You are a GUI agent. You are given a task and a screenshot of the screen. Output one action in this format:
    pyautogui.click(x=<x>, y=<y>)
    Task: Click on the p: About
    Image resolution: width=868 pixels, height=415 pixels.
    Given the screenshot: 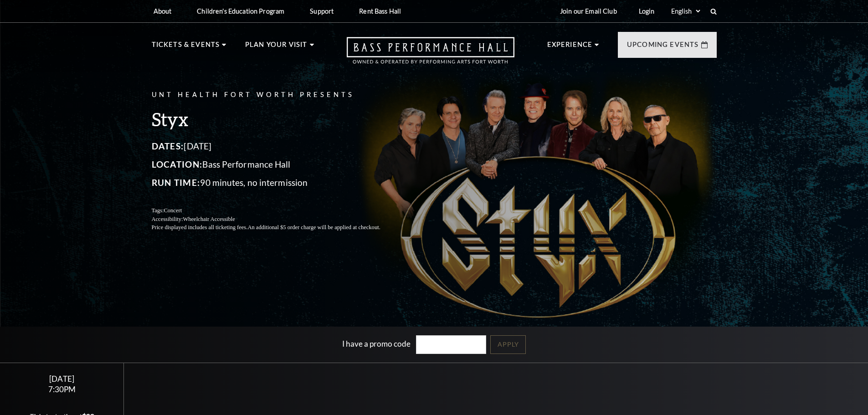 What is the action you would take?
    pyautogui.click(x=162, y=11)
    